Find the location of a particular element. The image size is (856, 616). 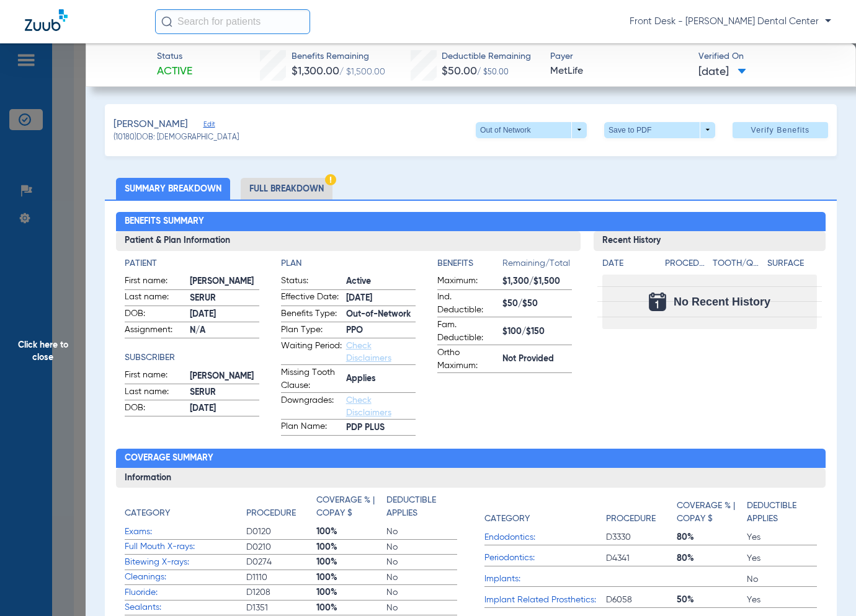

span: Out-of-Network is located at coordinates (381, 314).